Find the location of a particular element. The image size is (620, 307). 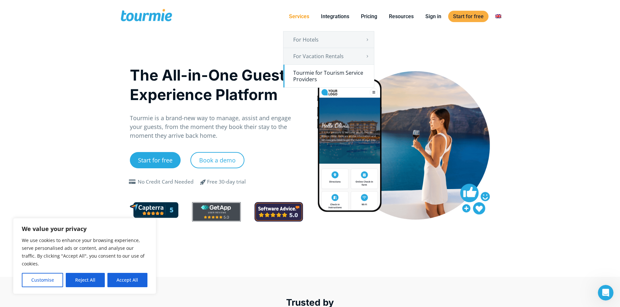

p: We value your privacy is located at coordinates (85, 229).